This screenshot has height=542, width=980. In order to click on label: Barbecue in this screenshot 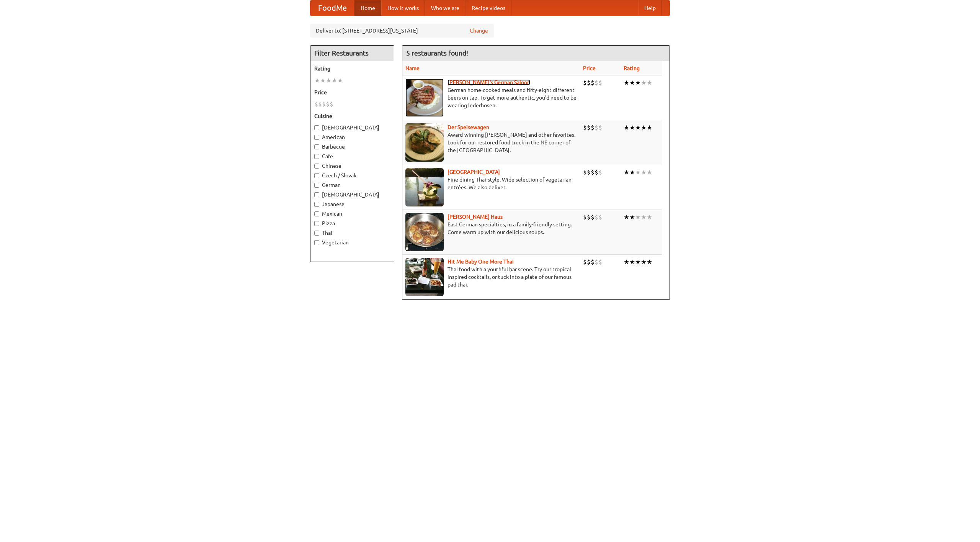, I will do `click(353, 147)`.